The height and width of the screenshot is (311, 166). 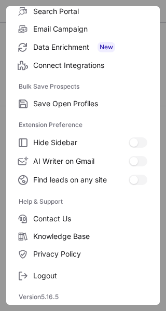 What do you see at coordinates (106, 47) in the screenshot?
I see `span: New` at bounding box center [106, 47].